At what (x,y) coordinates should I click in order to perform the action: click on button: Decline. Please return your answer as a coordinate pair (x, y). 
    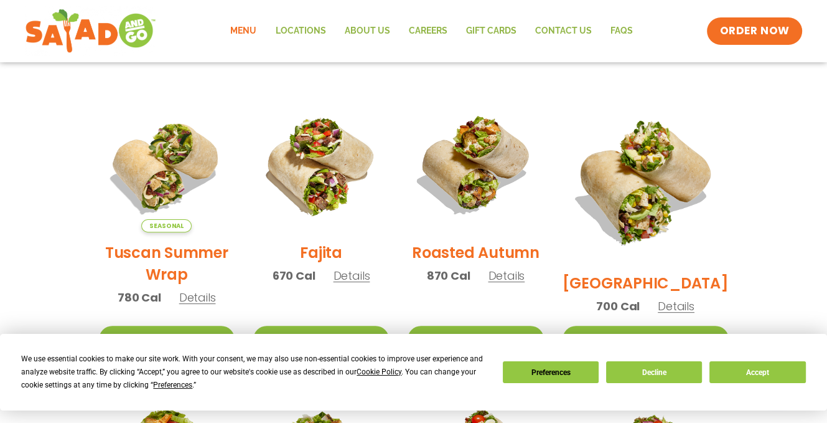
    Looking at the image, I should click on (654, 372).